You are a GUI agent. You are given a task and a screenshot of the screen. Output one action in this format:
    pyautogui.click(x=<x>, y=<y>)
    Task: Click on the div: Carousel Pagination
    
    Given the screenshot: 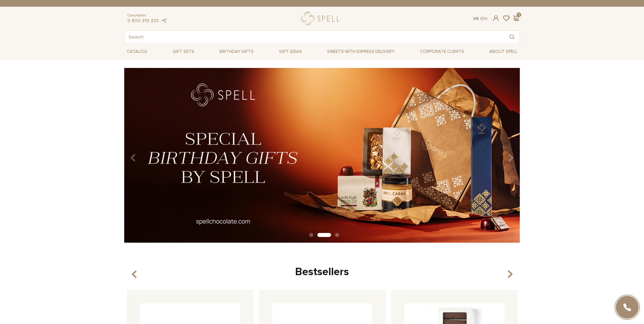 What is the action you would take?
    pyautogui.click(x=322, y=235)
    